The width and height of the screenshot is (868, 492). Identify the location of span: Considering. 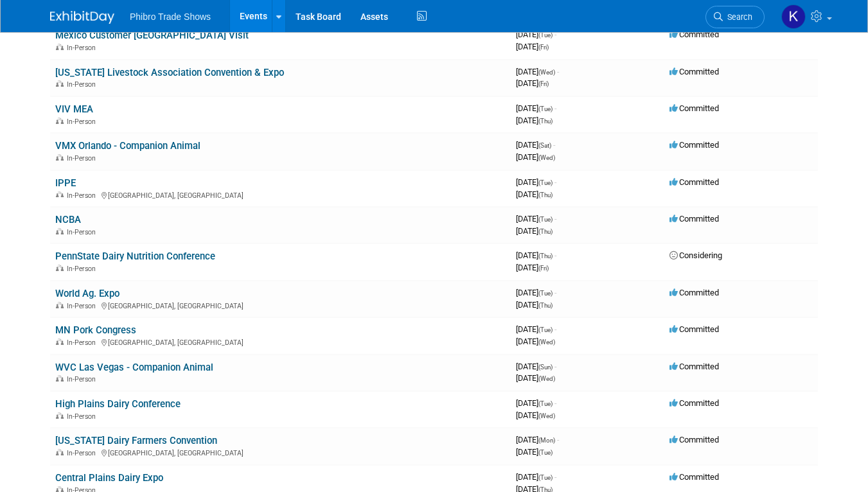
(696, 255).